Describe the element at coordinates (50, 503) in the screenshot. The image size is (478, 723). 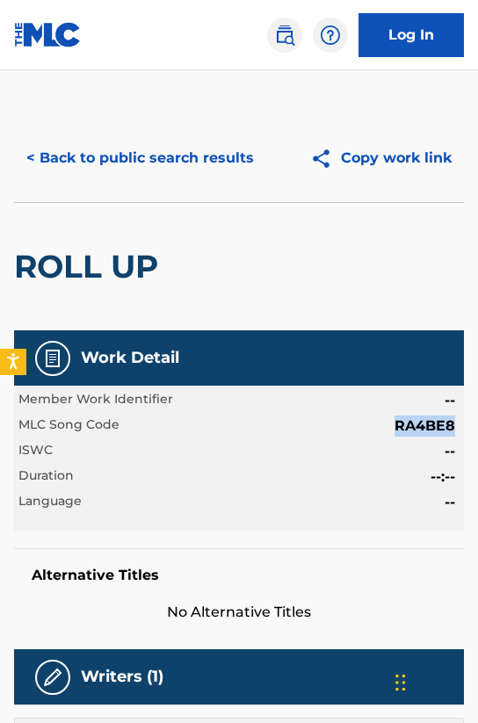
I see `span: Language` at that location.